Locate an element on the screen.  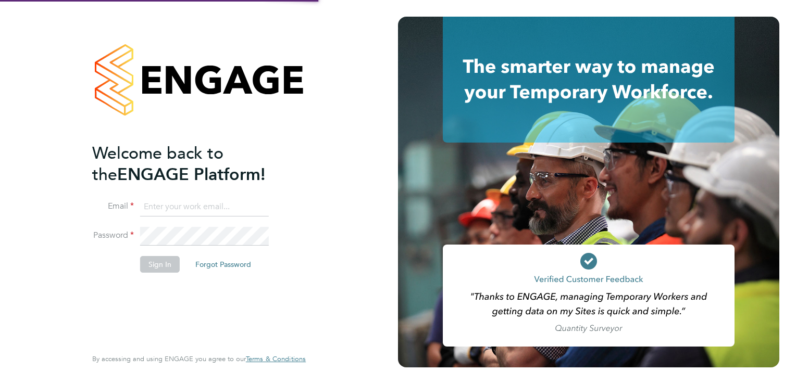
button: Forgot Password is located at coordinates (223, 265).